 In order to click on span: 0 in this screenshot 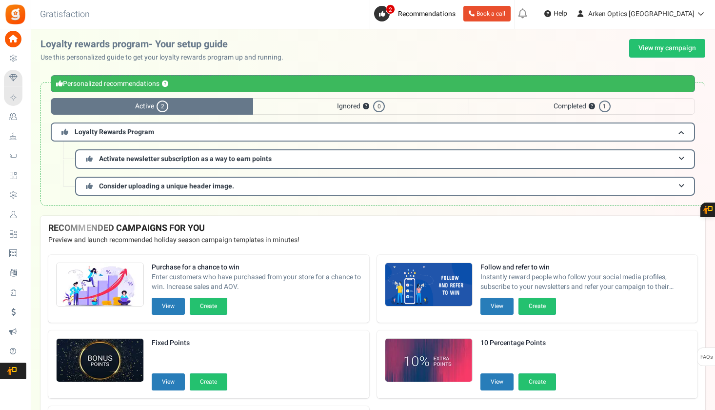, I will do `click(379, 106)`.